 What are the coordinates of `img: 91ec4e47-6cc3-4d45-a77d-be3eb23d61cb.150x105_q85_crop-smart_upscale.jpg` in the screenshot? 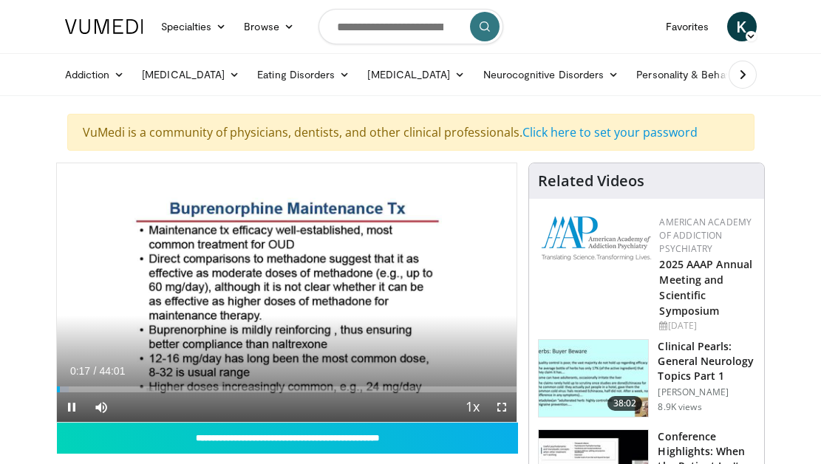 It's located at (594, 378).